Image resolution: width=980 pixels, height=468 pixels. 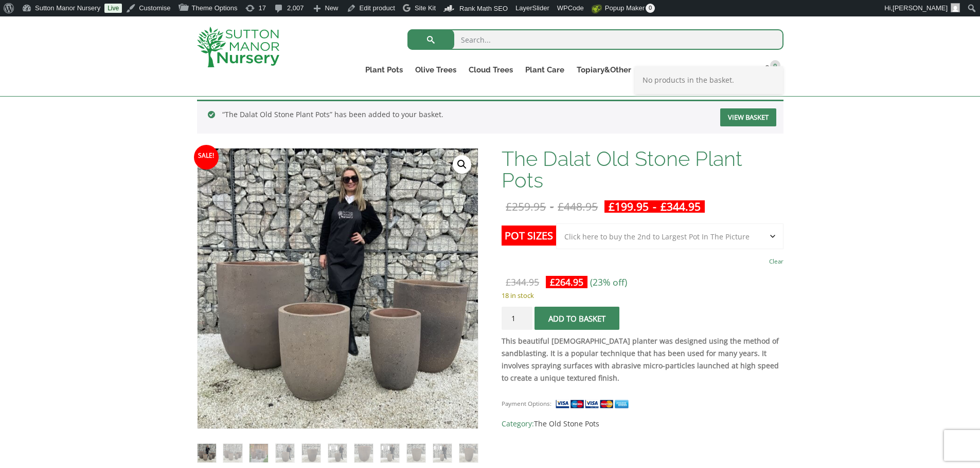 I want to click on img: The Dalat Old Stone Plant Pots - Image 6, so click(x=337, y=453).